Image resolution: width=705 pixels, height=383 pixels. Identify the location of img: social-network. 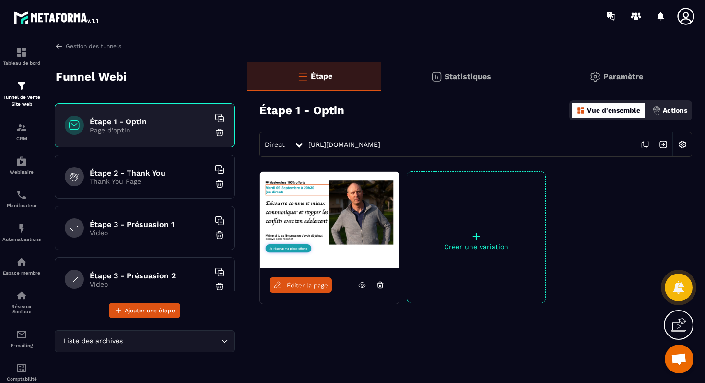
(22, 295).